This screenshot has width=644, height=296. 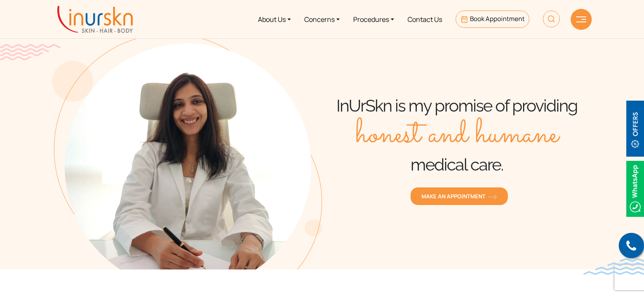 What do you see at coordinates (492, 19) in the screenshot?
I see `a: Book Appointment` at bounding box center [492, 19].